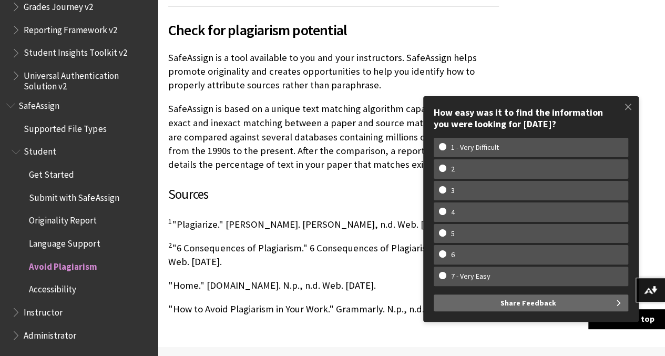 The width and height of the screenshot is (665, 356). I want to click on w-span: 7 - Very Easy, so click(470, 276).